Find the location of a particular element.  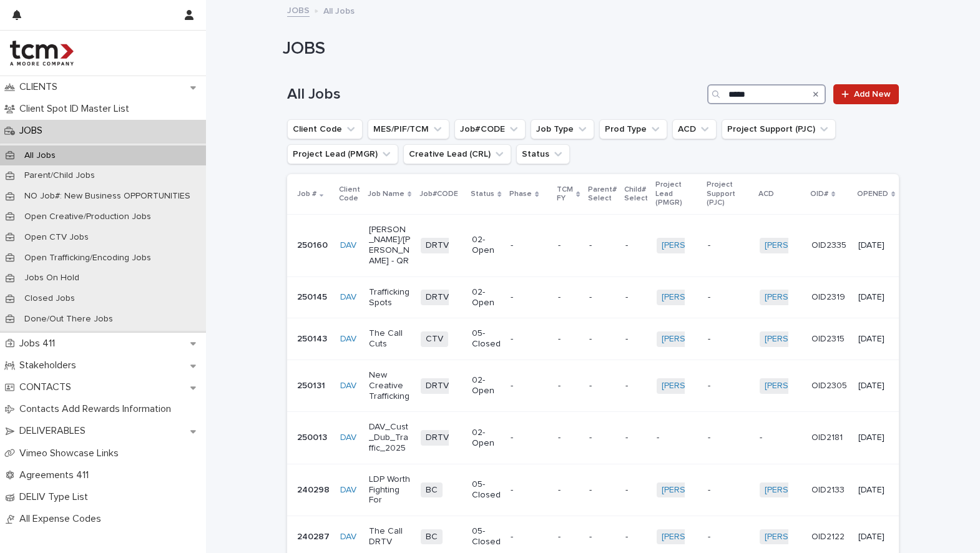

p: Stakeholders is located at coordinates (50, 365).